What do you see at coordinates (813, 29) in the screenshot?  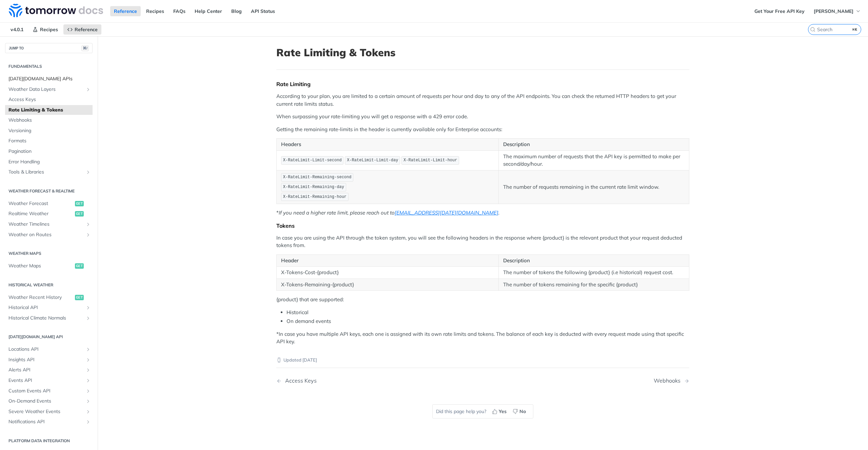 I see `svg: Search` at bounding box center [813, 29].